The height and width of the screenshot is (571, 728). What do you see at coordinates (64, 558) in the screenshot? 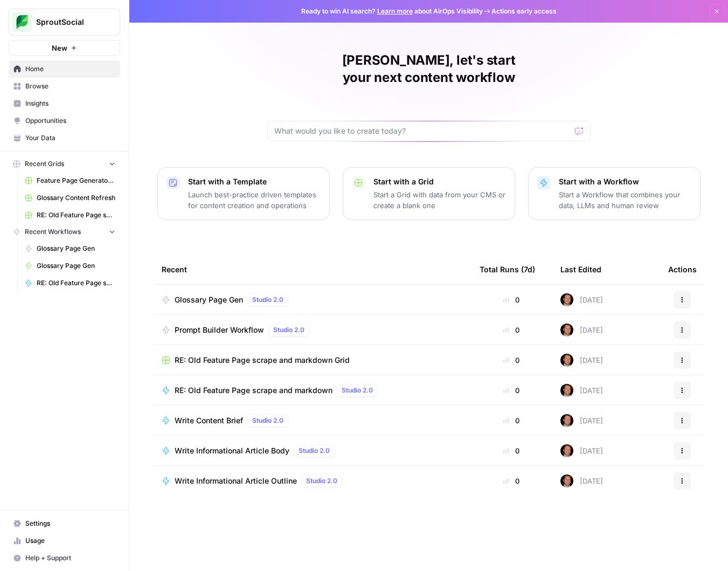
I see `button: Help + Support` at bounding box center [64, 558].